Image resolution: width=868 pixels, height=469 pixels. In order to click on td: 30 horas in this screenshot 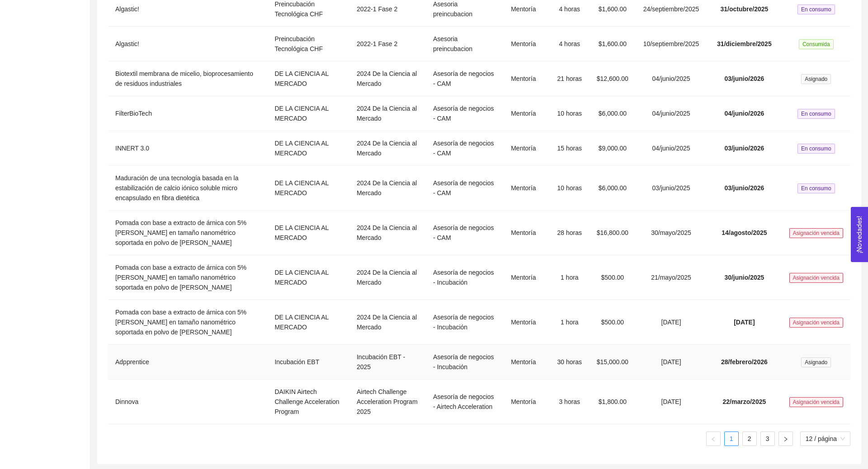, I will do `click(569, 362)`.